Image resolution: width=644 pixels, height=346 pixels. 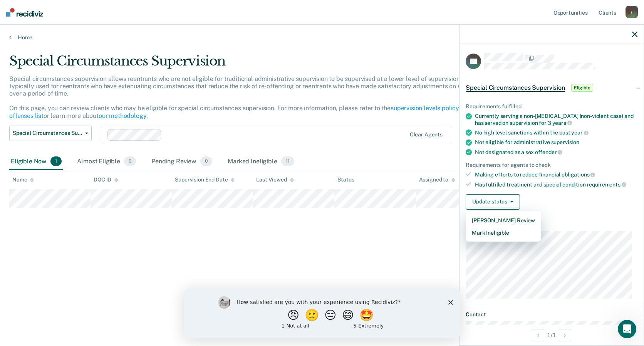 What do you see at coordinates (551, 165) in the screenshot?
I see `div: Requirements for agents to check` at bounding box center [551, 165].